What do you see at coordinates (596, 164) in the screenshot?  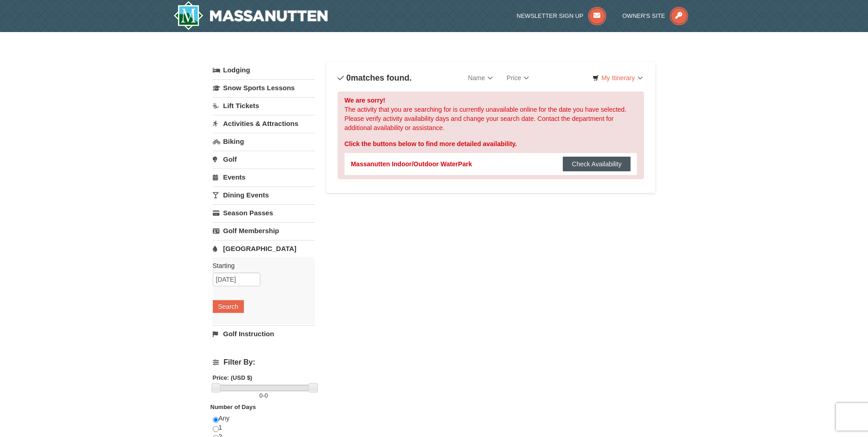 I see `button: Check Availability` at bounding box center [596, 164].